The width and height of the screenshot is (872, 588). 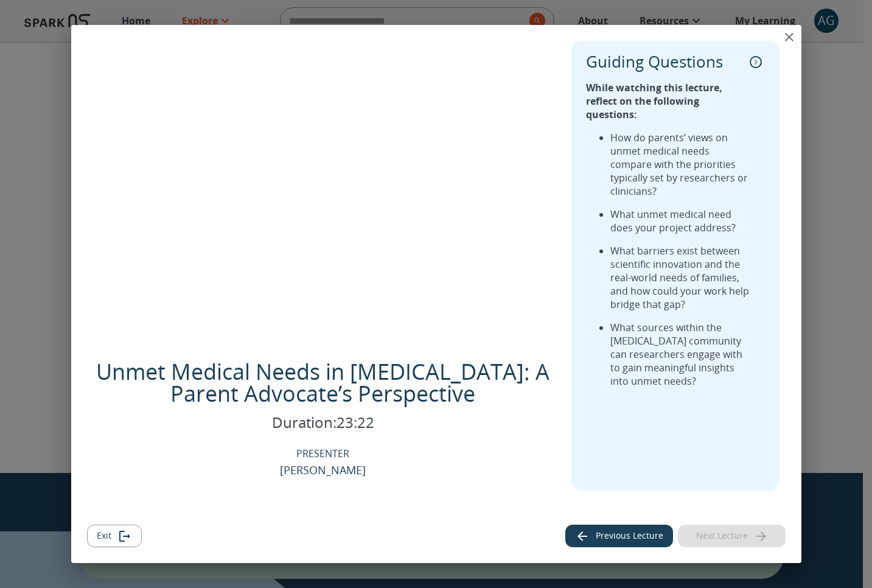 I want to click on p: Guiding Questions, so click(x=654, y=62).